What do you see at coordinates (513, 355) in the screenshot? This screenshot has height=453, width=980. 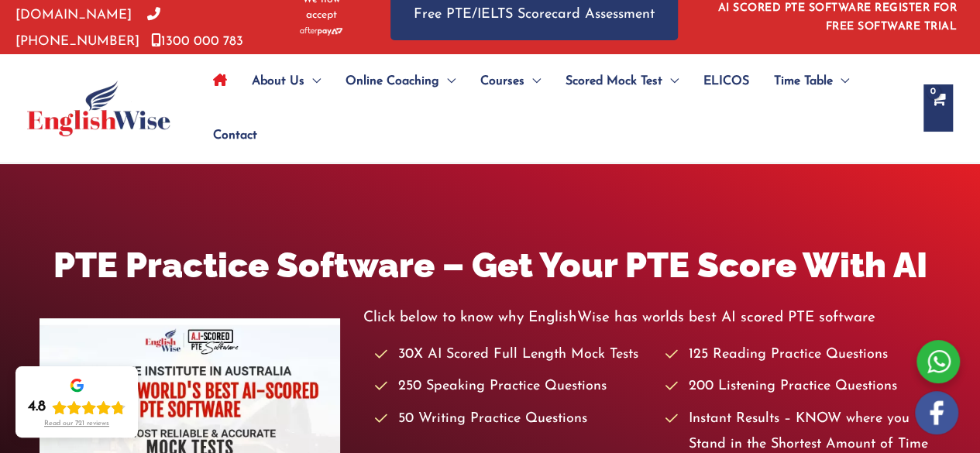 I see `li: 30X AI Scored Full Length Mock Tests` at bounding box center [513, 355].